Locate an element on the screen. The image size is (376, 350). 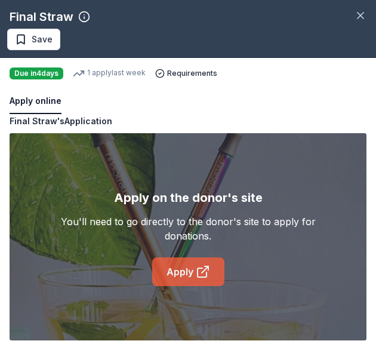
button: Save is located at coordinates (33, 39).